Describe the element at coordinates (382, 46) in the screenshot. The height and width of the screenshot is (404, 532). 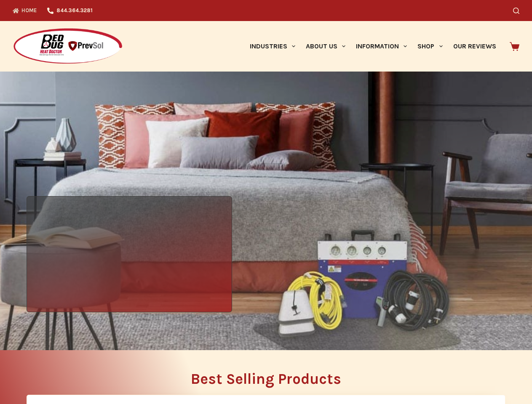
I see `a: Information` at that location.